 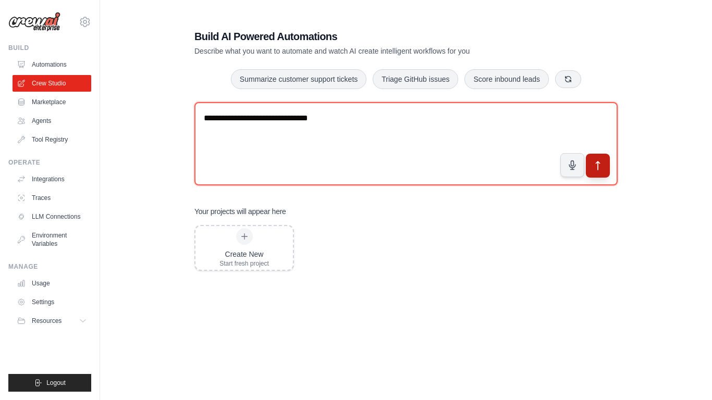 What do you see at coordinates (52, 83) in the screenshot?
I see `a: Crew Studio` at bounding box center [52, 83].